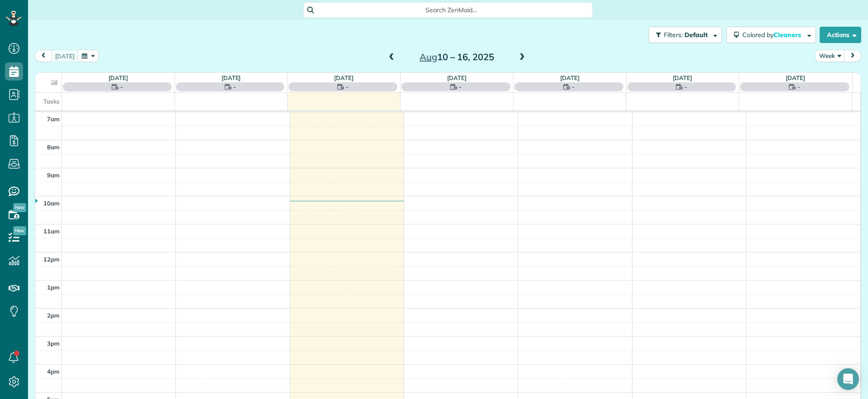  What do you see at coordinates (53, 315) in the screenshot?
I see `span: 2pm` at bounding box center [53, 315].